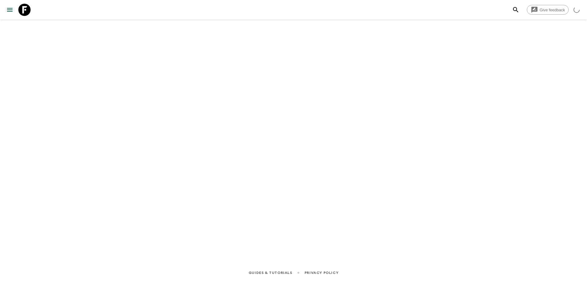 The width and height of the screenshot is (587, 281). What do you see at coordinates (10, 10) in the screenshot?
I see `button: menu` at bounding box center [10, 10].